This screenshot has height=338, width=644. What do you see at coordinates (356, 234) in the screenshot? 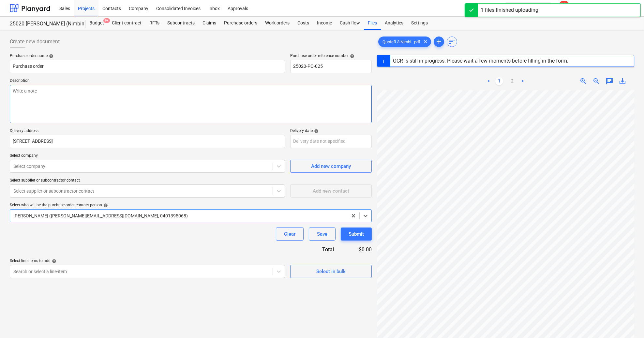
I see `button: Submit` at bounding box center [356, 234].